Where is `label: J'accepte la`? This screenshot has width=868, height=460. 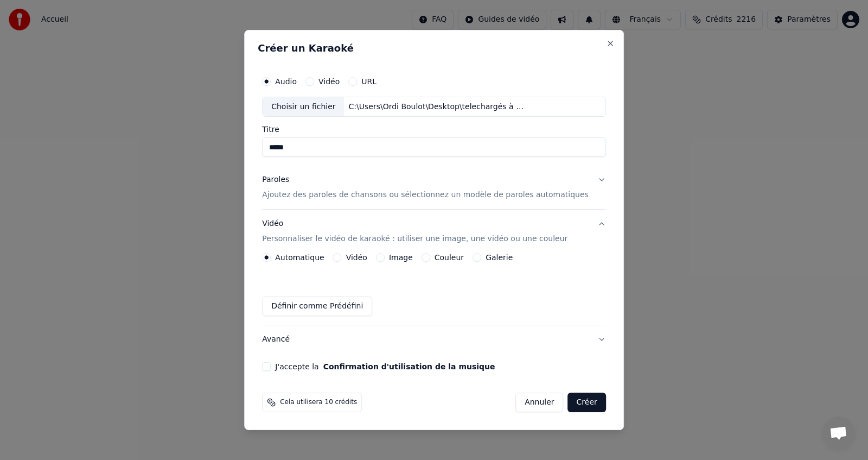
label: J'accepte la is located at coordinates (385, 367).